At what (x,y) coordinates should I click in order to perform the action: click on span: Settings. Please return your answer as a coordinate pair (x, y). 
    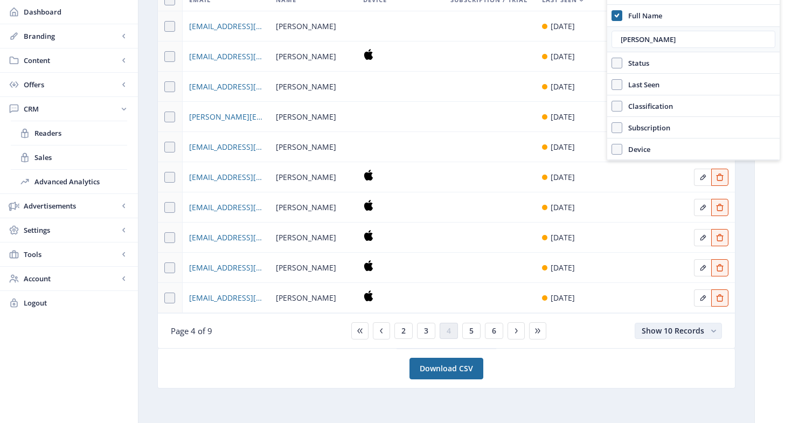
    Looking at the image, I should click on (71, 230).